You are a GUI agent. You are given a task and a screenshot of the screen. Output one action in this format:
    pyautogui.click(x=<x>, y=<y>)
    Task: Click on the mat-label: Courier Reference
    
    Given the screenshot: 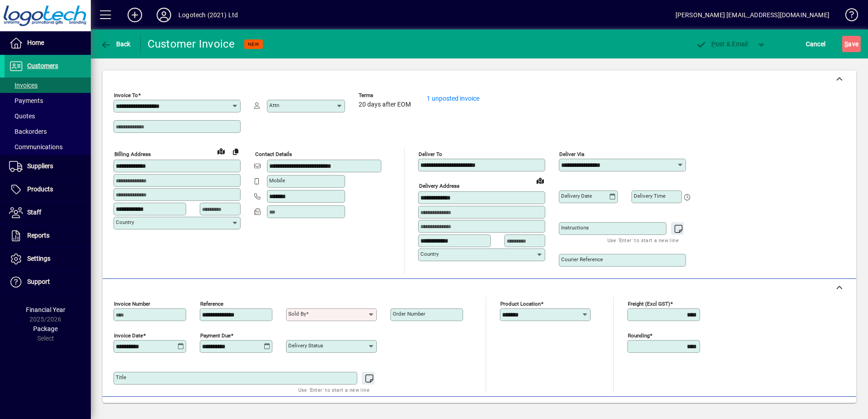 What is the action you would take?
    pyautogui.click(x=582, y=260)
    